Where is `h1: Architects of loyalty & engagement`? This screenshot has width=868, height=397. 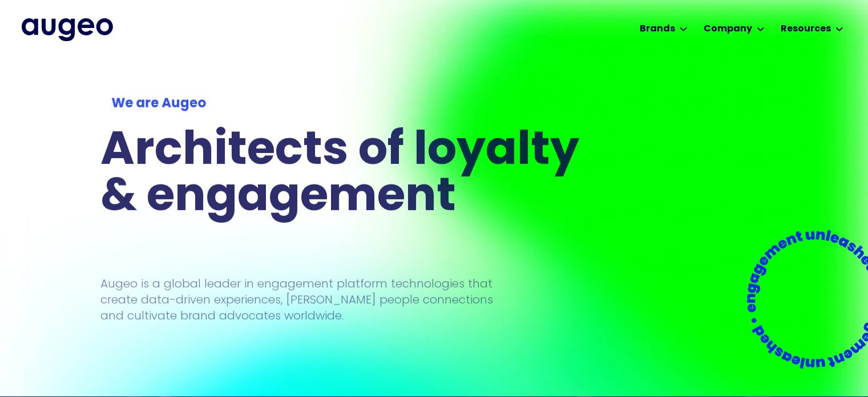
h1: Architects of loyalty & engagement is located at coordinates (347, 175).